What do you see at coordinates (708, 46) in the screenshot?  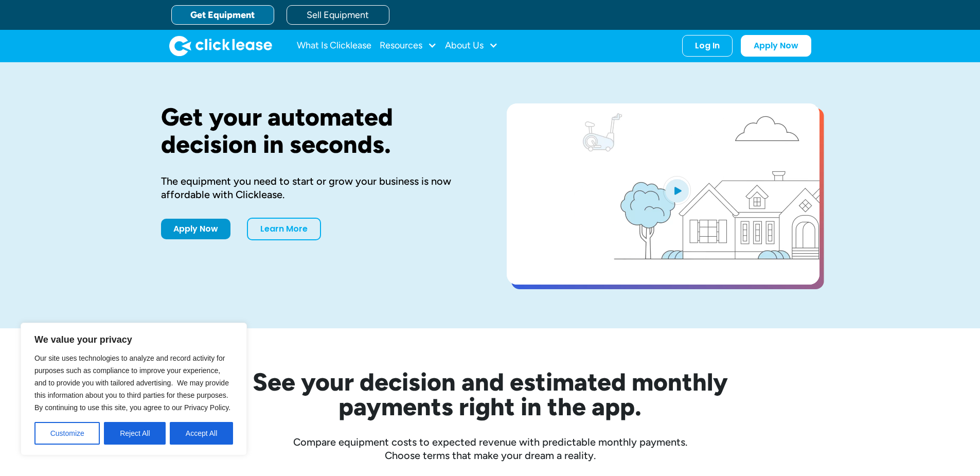 I see `div: Log In` at bounding box center [708, 46].